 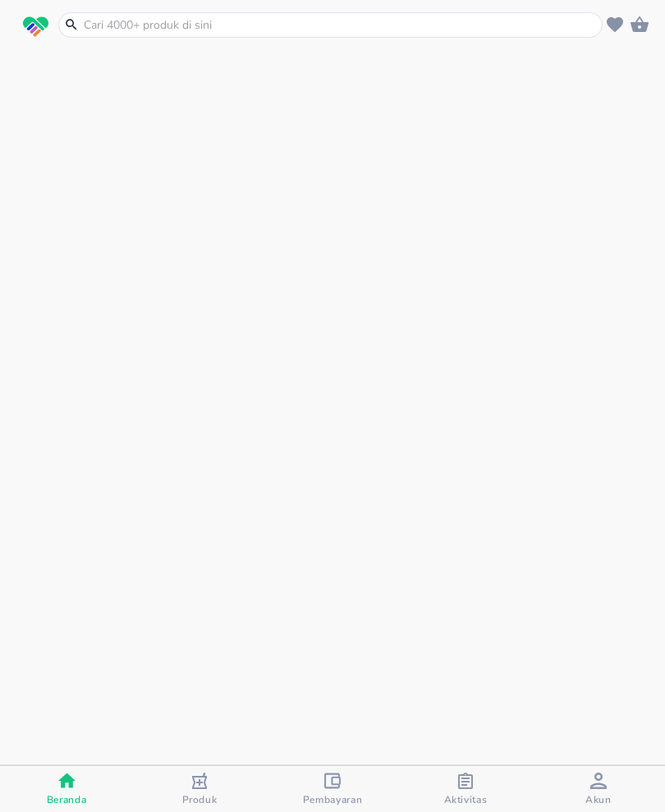 I want to click on button: Akun, so click(x=598, y=790).